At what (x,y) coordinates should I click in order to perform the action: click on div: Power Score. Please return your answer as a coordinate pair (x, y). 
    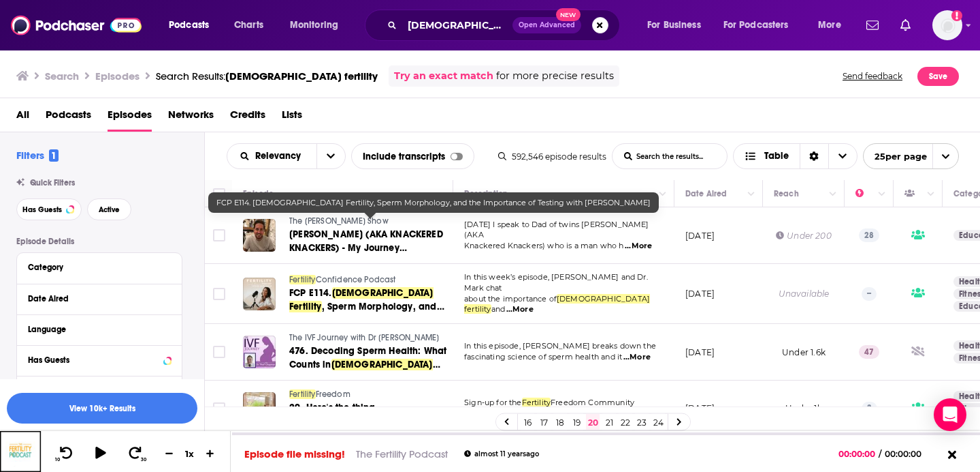
    Looking at the image, I should click on (866, 194).